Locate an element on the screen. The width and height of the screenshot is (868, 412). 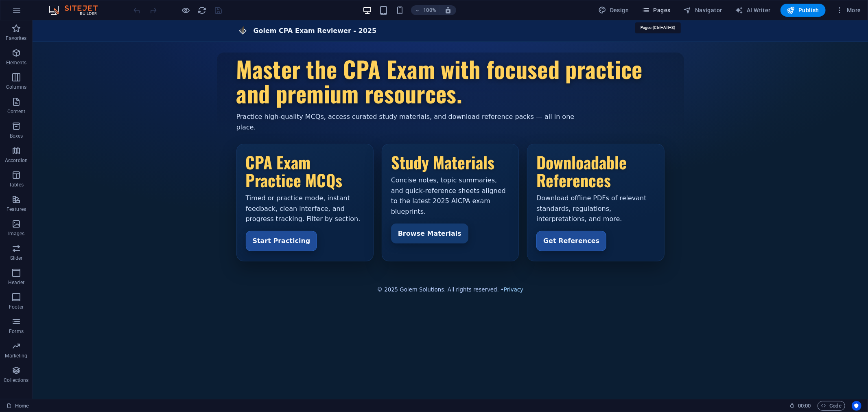
p: Features is located at coordinates (16, 209).